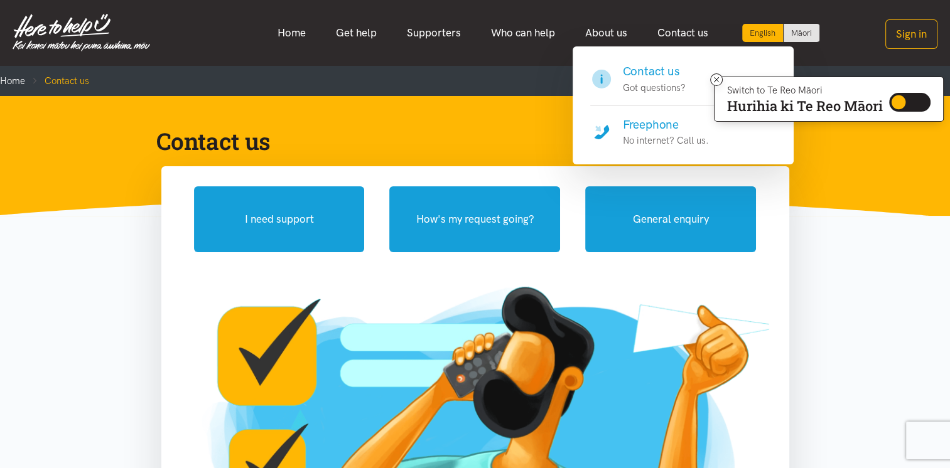  Describe the element at coordinates (434, 33) in the screenshot. I see `a: Supporters` at that location.